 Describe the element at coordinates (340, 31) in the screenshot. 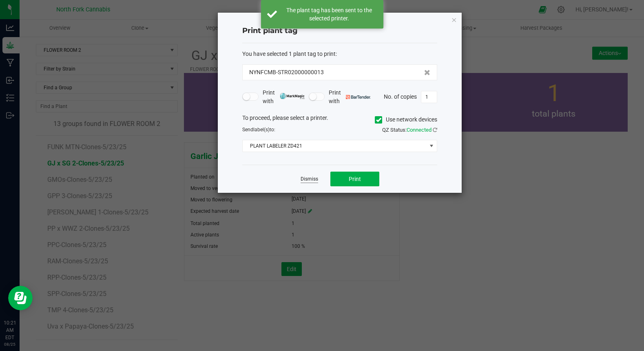

I see `h4: Print plant tag` at that location.